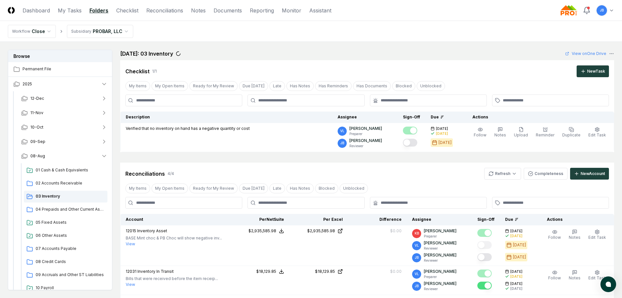  Describe the element at coordinates (70, 222) in the screenshot. I see `span: 05 Fixed Assets` at that location.